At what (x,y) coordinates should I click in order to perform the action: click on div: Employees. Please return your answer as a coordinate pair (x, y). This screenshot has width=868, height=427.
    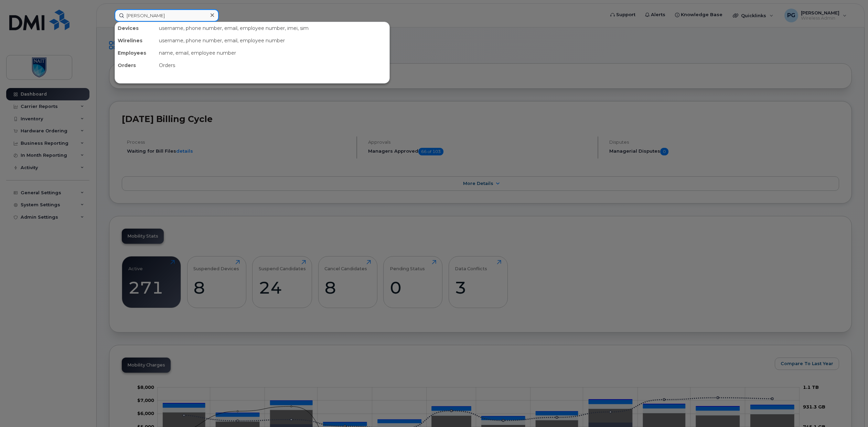
    Looking at the image, I should click on (136, 53).